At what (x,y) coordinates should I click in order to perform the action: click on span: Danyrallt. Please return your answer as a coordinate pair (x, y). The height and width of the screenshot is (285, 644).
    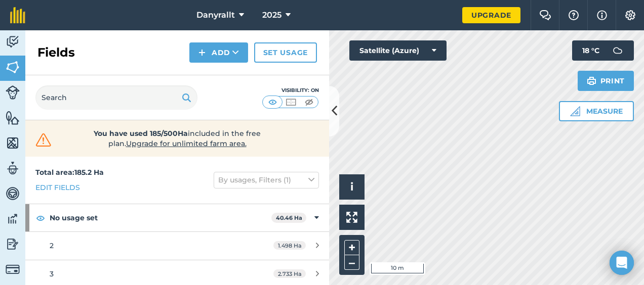
    Looking at the image, I should click on (216, 15).